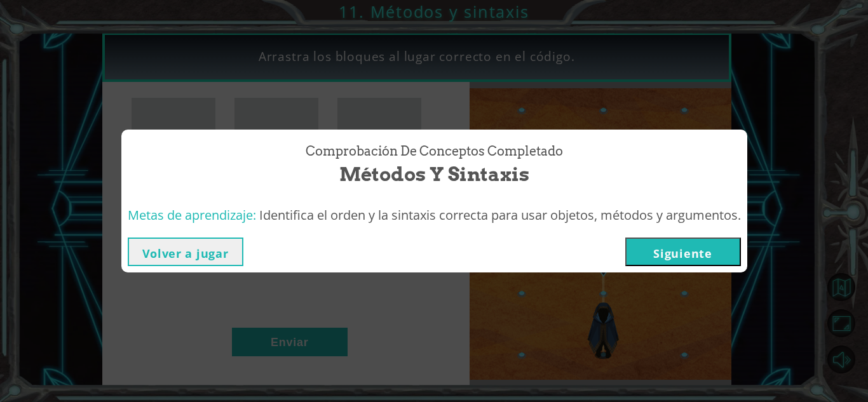  Describe the element at coordinates (500, 215) in the screenshot. I see `span: Identifica el orden y la sintaxis correcta para usar objetos, métodos y argumentos.` at that location.